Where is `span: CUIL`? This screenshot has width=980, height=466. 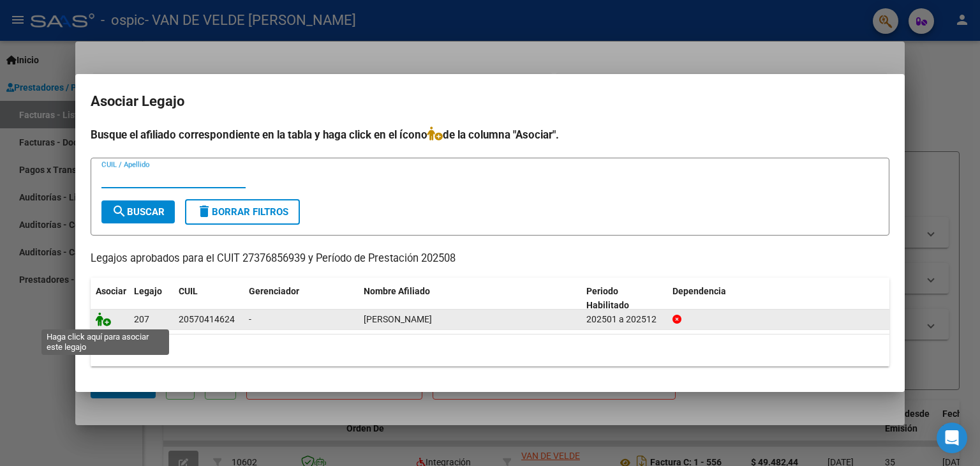
span: CUIL is located at coordinates (188, 291).